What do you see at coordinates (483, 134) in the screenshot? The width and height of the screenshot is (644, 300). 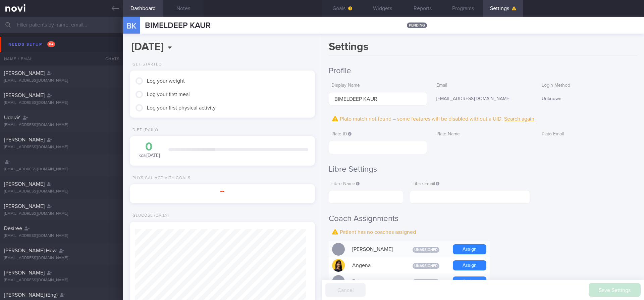 I see `label: Plato Name` at bounding box center [483, 134].